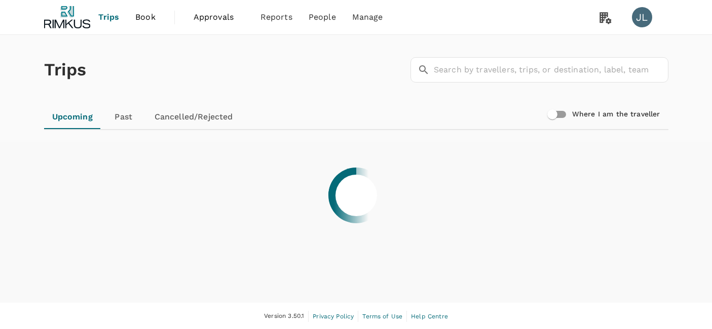  What do you see at coordinates (322, 17) in the screenshot?
I see `span: People` at bounding box center [322, 17].